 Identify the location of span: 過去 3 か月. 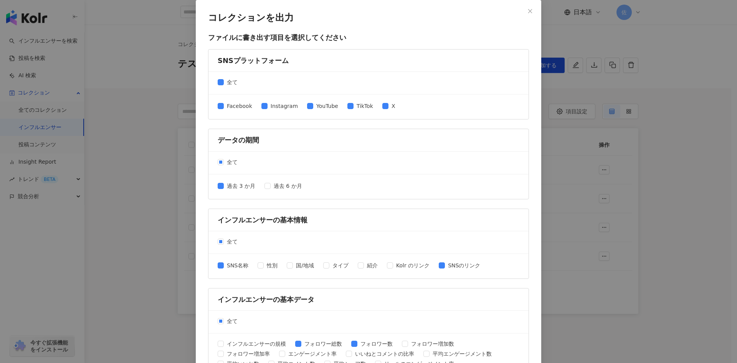
(241, 186).